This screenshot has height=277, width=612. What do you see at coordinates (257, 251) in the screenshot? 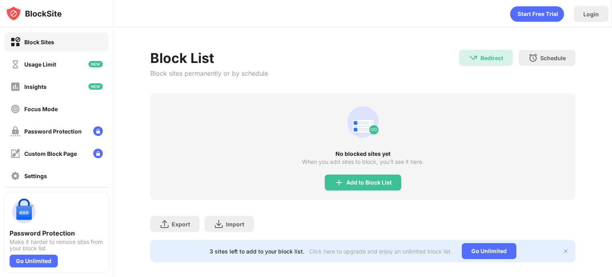
I see `div: 3 sites left to add to your block list.` at bounding box center [257, 251].